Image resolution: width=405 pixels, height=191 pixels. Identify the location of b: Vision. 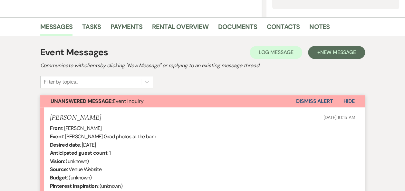
(57, 161).